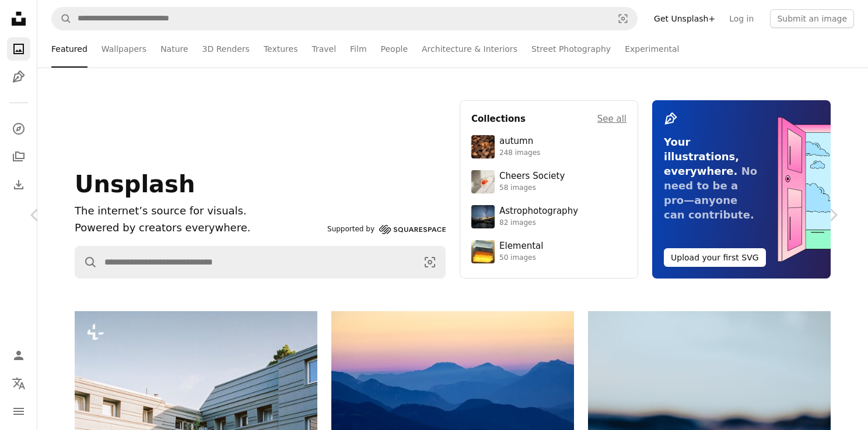 This screenshot has width=868, height=430. What do you see at coordinates (198, 211) in the screenshot?
I see `h1: The internet’s source for visuals.` at bounding box center [198, 211].